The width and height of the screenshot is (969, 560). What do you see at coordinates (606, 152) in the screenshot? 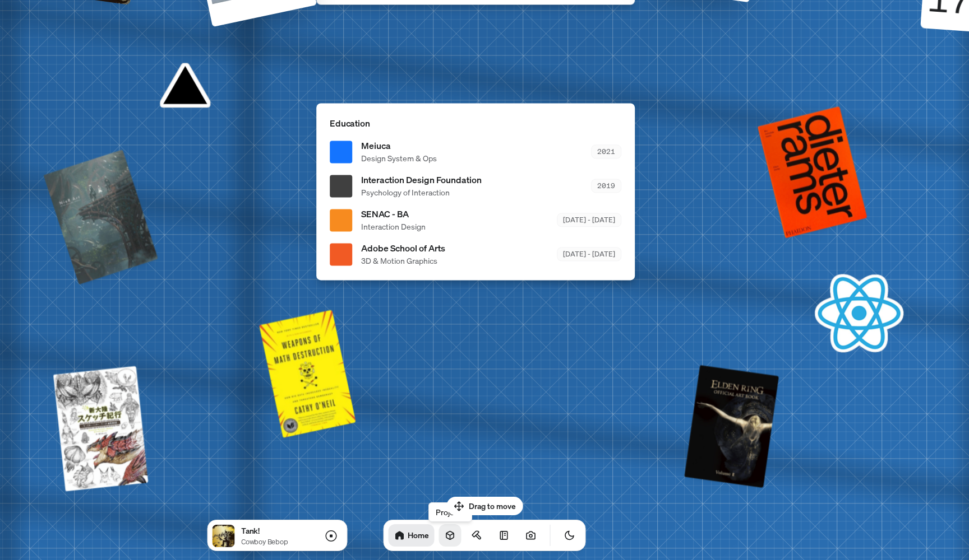
I see `div: 2021` at bounding box center [606, 152].